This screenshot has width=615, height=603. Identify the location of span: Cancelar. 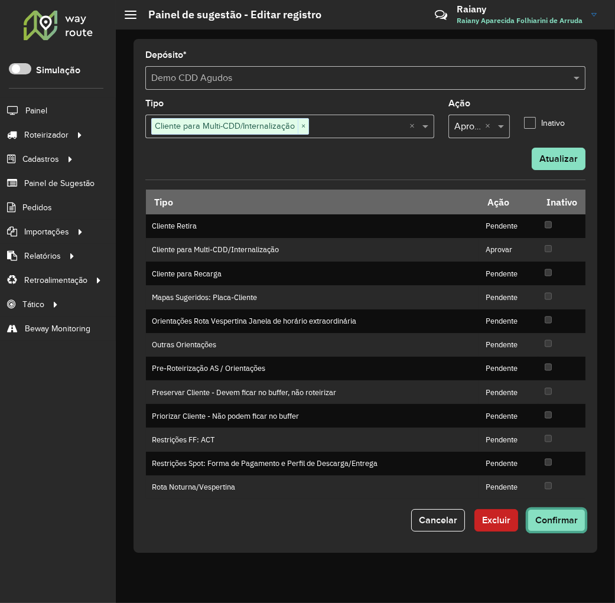
(438, 520).